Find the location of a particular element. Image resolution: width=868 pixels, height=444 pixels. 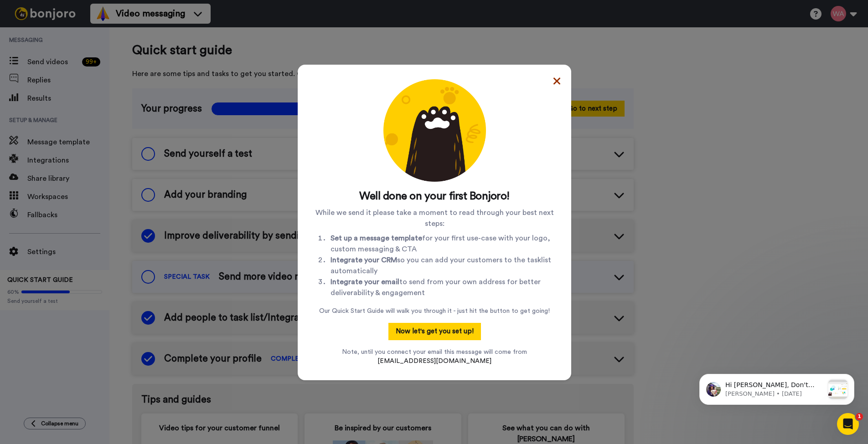

b: Integrate your CRM is located at coordinates (364, 260).